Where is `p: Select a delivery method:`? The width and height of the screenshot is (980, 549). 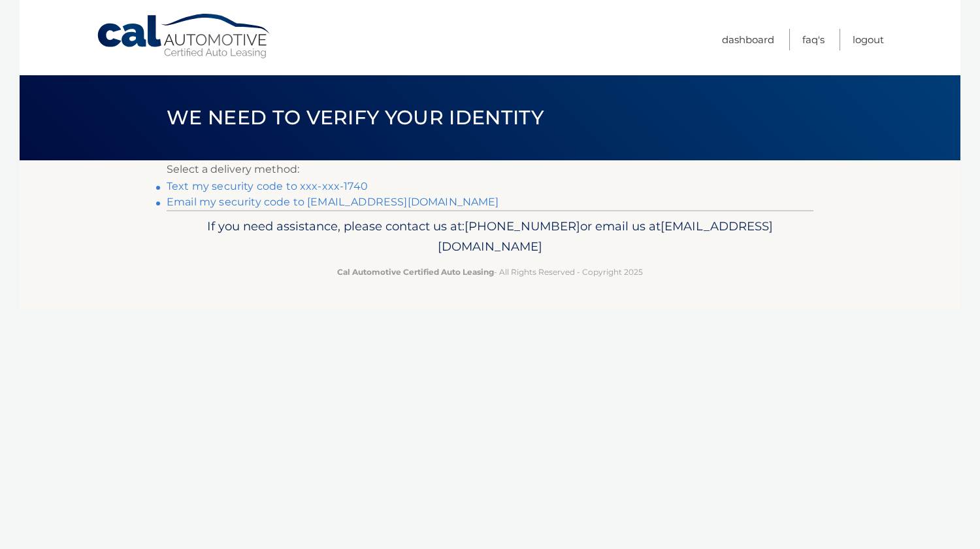
p: Select a delivery method: is located at coordinates (490, 169).